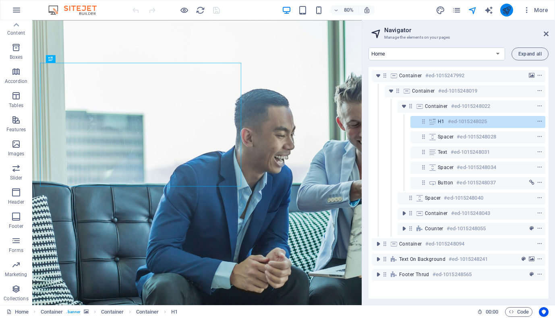  Describe the element at coordinates (16, 57) in the screenshot. I see `p: Boxes` at that location.